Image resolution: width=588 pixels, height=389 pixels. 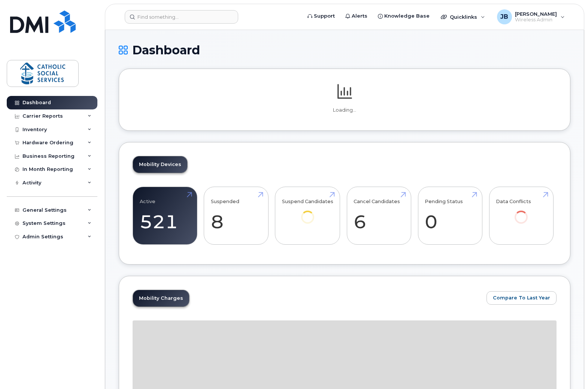 I want to click on a: Suspend Candidates, so click(x=307, y=212).